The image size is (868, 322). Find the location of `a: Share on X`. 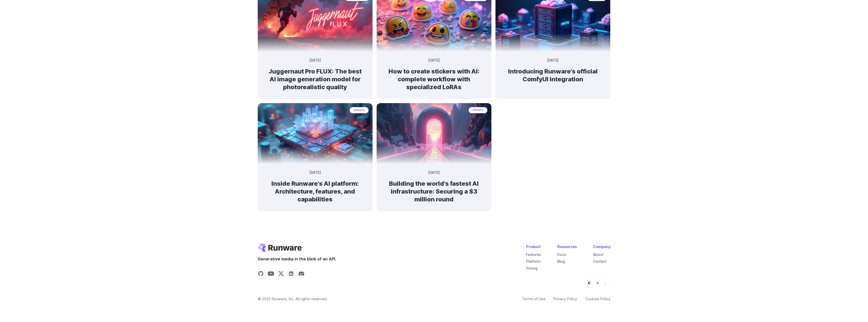

a: Share on X is located at coordinates (281, 274).